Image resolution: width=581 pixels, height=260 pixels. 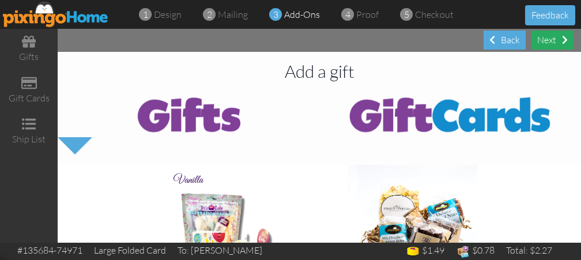 What do you see at coordinates (504, 40) in the screenshot?
I see `div: Back` at bounding box center [504, 40].